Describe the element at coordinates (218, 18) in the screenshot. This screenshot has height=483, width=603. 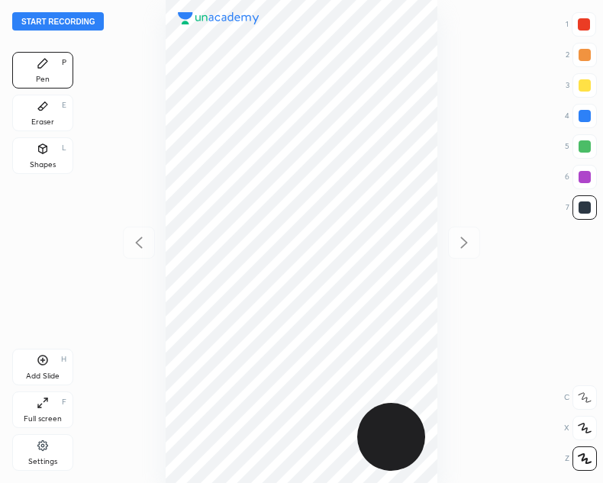
I see `img: logo.38c385cc.svg` at that location.